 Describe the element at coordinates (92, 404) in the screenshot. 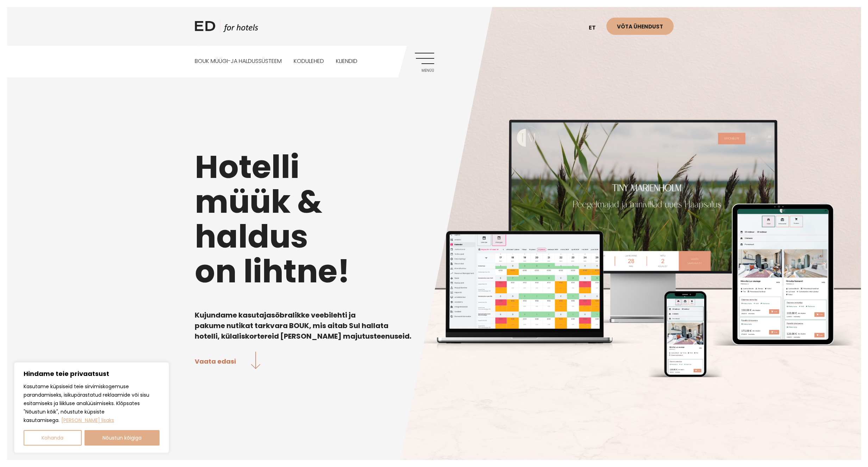

I see `p: Kasutame küpsiseid teie sirvimiskogemuse parandamiseks, isikupärastatud reklaamide või sisu esita...` at that location.